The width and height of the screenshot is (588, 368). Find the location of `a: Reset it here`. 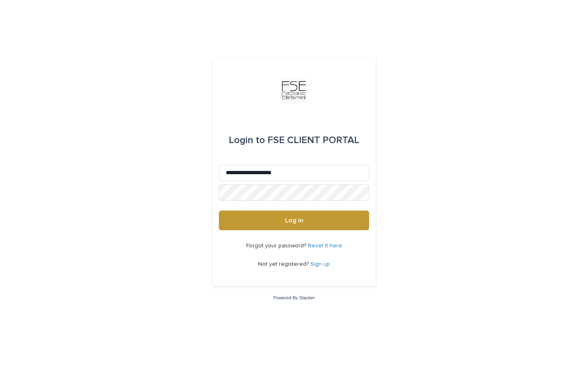

a: Reset it here is located at coordinates (325, 246).